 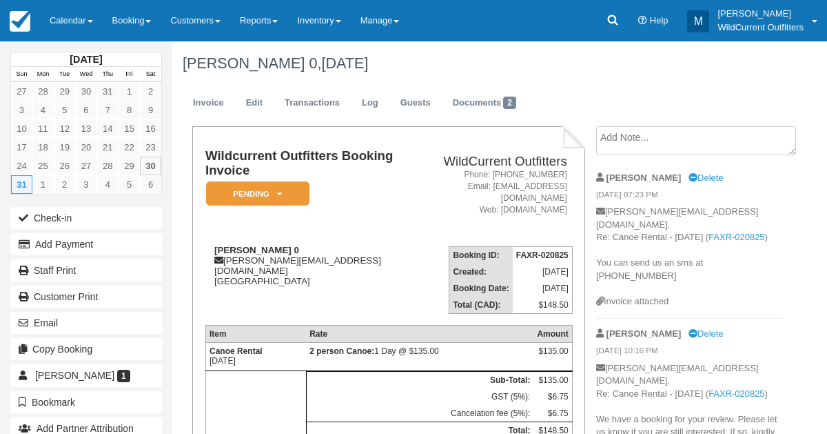 What do you see at coordinates (494, 161) in the screenshot?
I see `h2: WildCurrent Outfitters` at bounding box center [494, 161].